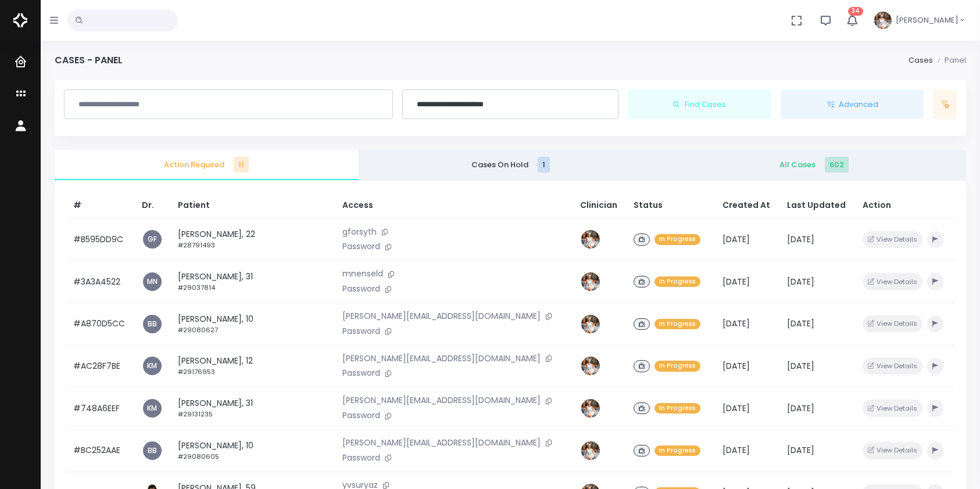  Describe the element at coordinates (196, 287) in the screenshot. I see `small: #29037814` at that location.